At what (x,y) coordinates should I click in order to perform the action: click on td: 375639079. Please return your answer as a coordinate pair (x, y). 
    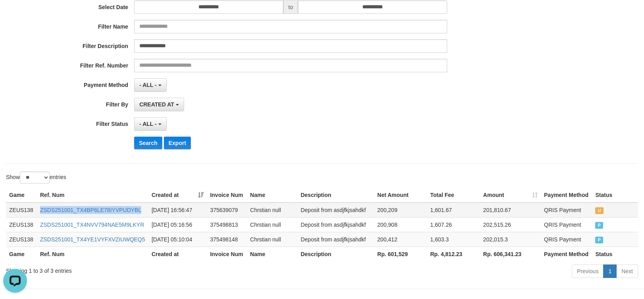
    Looking at the image, I should click on (227, 210).